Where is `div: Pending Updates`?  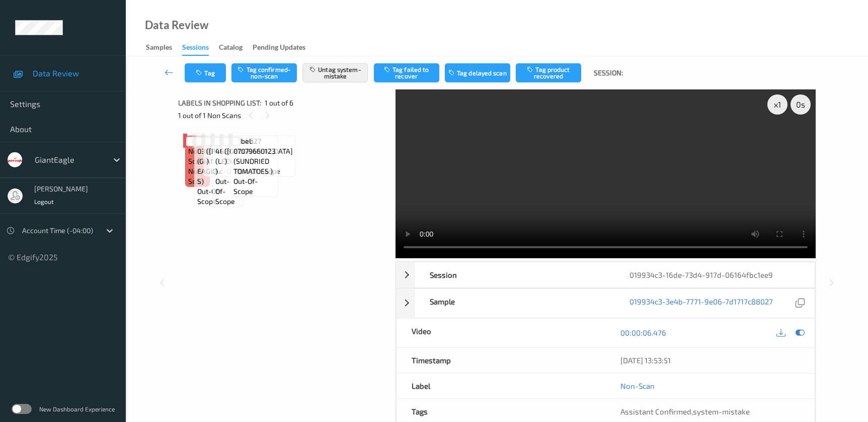 div: Pending Updates is located at coordinates (279, 49).